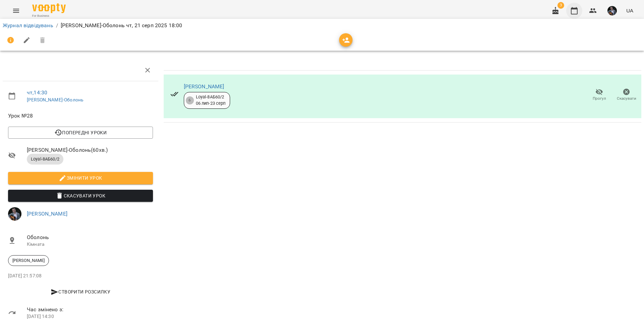 This screenshot has height=320, width=644. What do you see at coordinates (49, 8) in the screenshot?
I see `img: Voopty Logo` at bounding box center [49, 8].